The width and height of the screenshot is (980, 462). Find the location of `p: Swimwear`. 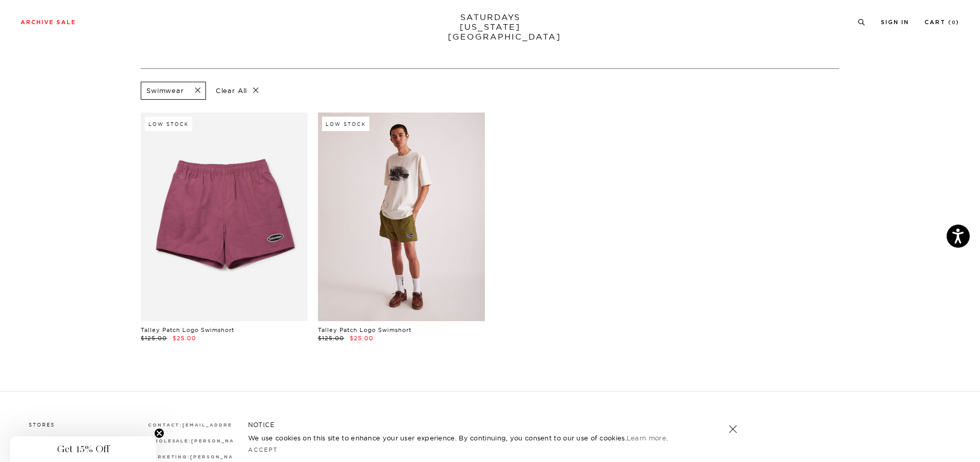

p: Swimwear is located at coordinates (165, 91).